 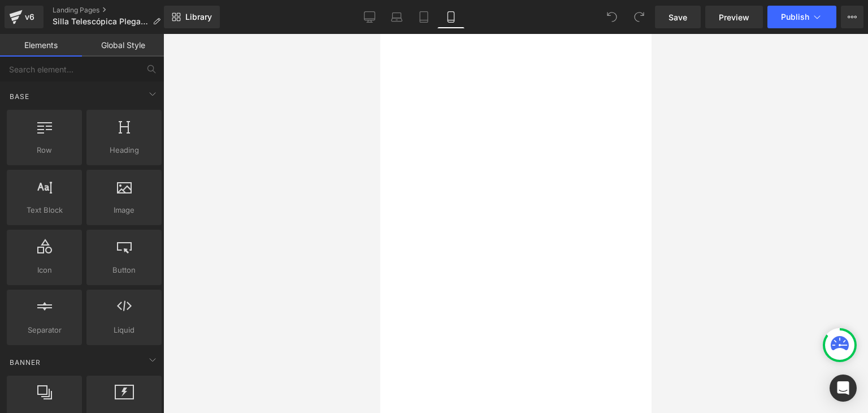 I want to click on a: Tablet, so click(x=424, y=17).